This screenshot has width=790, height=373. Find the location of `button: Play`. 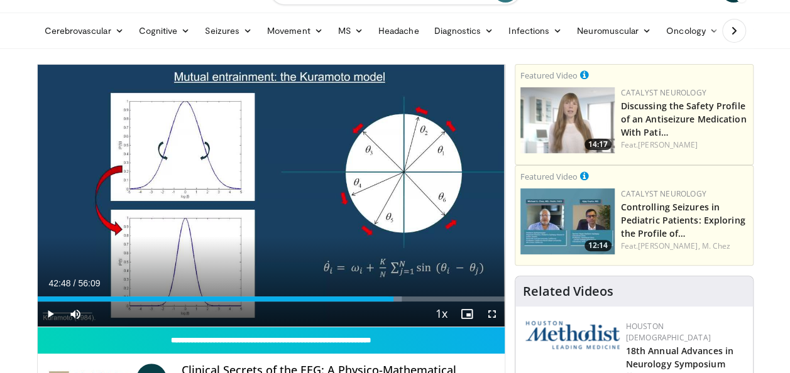

button: Play is located at coordinates (50, 314).